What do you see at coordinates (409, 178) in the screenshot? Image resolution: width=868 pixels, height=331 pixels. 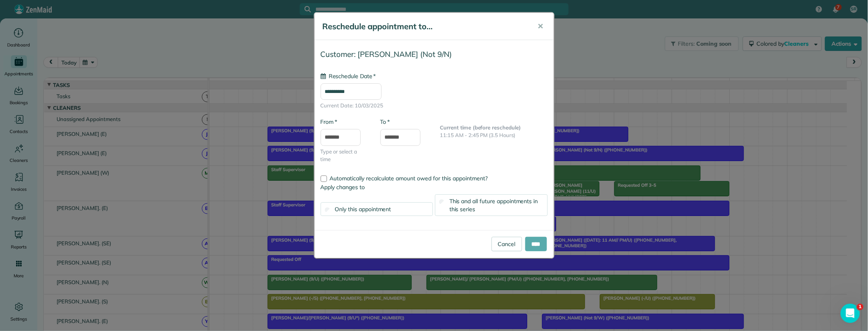 I see `span: Automatically recalculate amount owed for this appointment?` at bounding box center [409, 178].